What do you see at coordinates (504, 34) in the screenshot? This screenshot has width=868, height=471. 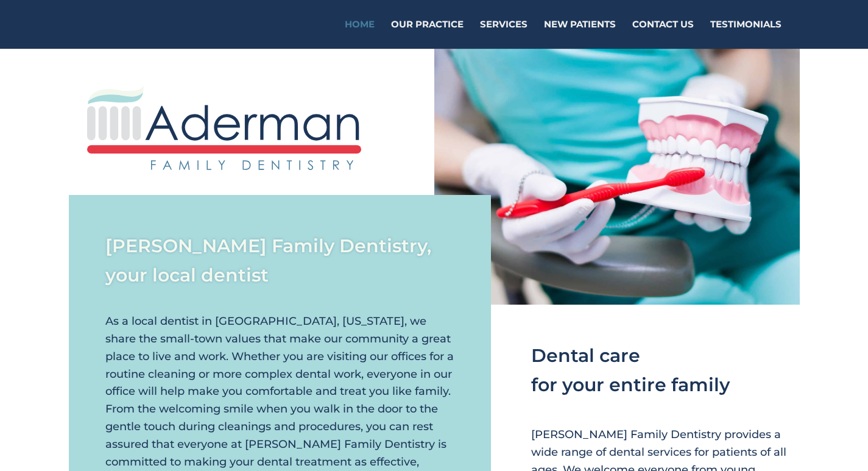 I see `a: Services` at bounding box center [504, 34].